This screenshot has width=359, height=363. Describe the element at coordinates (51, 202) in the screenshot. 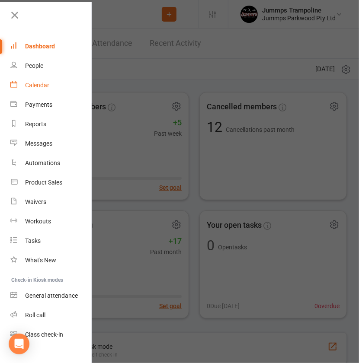

I see `a: Waivers` at that location.